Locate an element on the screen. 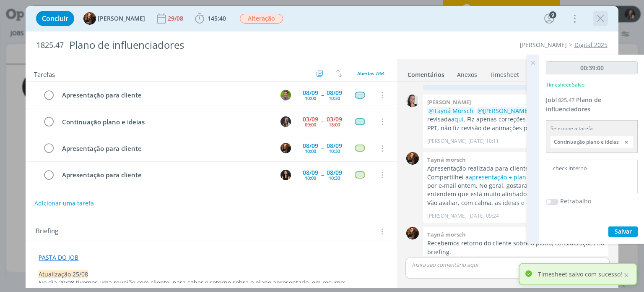 This screenshot has width=644, height=292. button: 145:40 is located at coordinates (210, 19).